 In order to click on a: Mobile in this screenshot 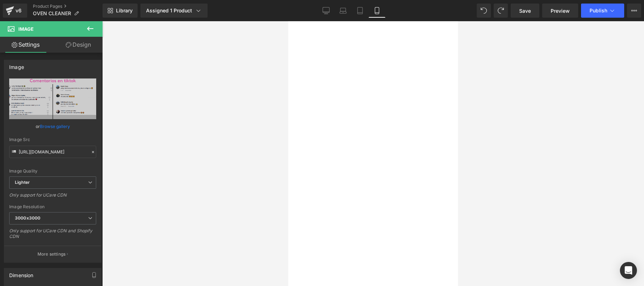, I will do `click(377, 11)`.